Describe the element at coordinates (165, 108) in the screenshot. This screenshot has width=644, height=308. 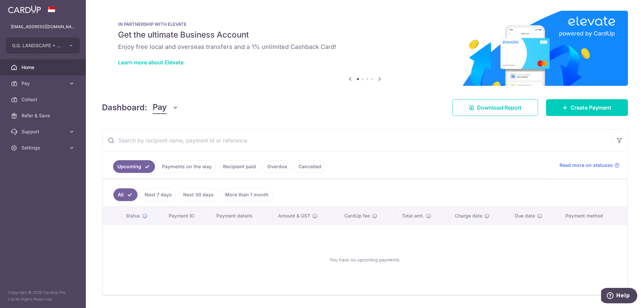
I see `button: Pay` at that location.